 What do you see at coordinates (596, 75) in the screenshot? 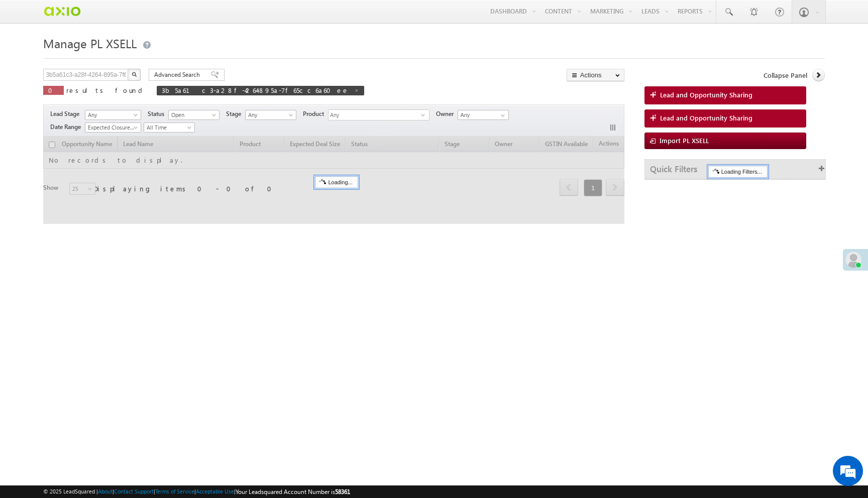
I see `button: Actions` at bounding box center [596, 75].